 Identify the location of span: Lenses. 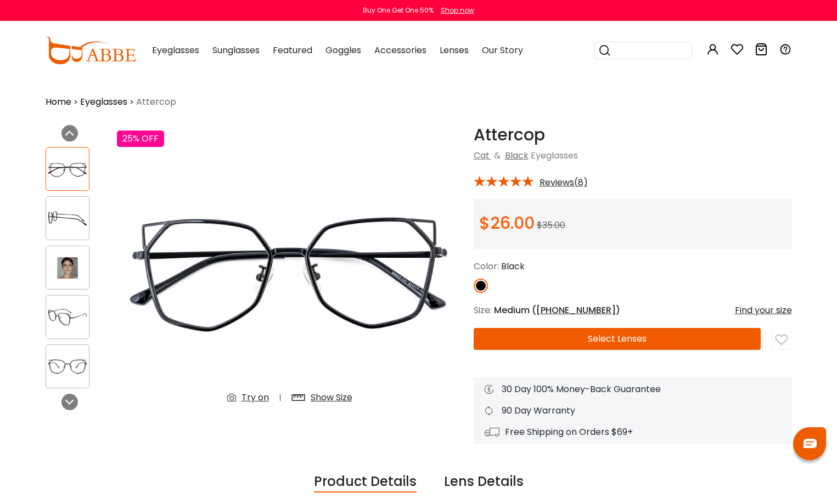
(453, 50).